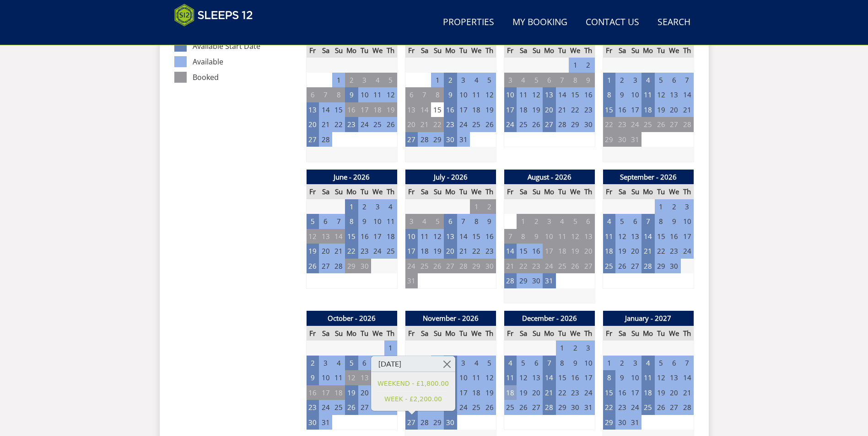 The width and height of the screenshot is (868, 436). I want to click on td: 12, so click(661, 94).